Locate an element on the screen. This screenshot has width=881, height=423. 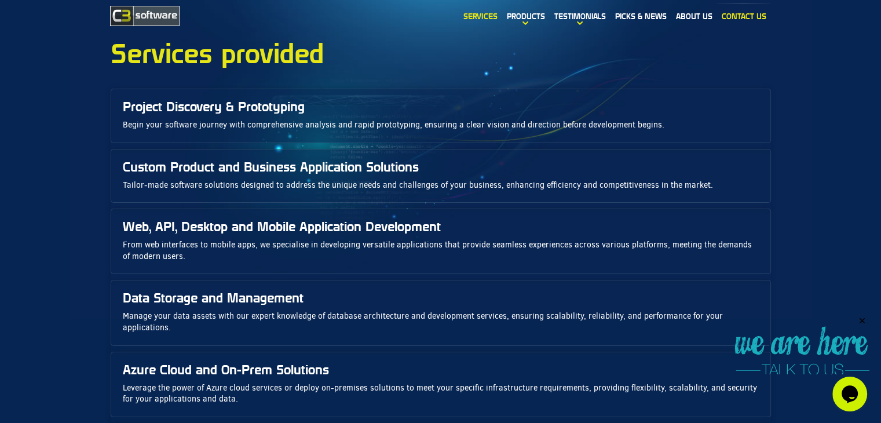
p: From web interfaces to mobile apps, we specialise in developing versatile applications that provi... is located at coordinates (441, 250).